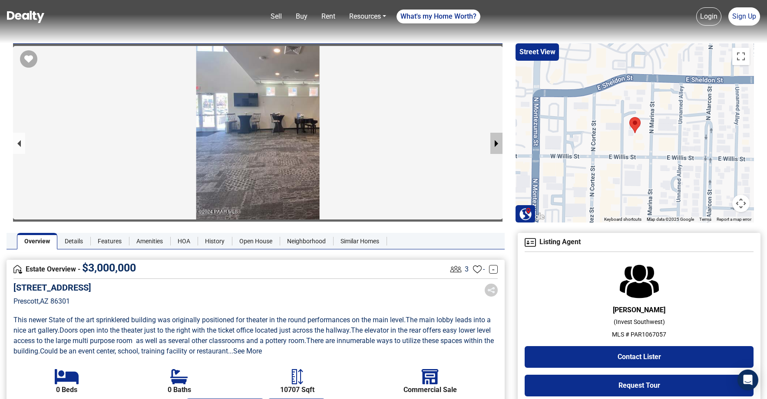 This screenshot has width=767, height=399. Describe the element at coordinates (623, 220) in the screenshot. I see `button: Keyboard shortcuts` at that location.